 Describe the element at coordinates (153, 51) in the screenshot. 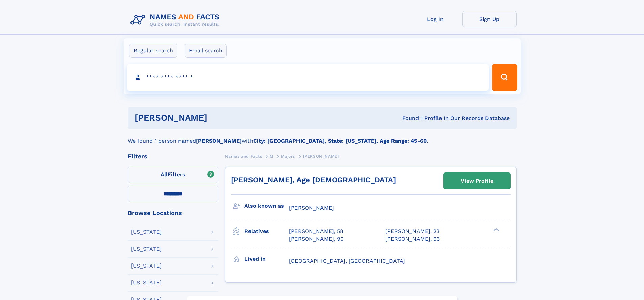

I see `label: Regular search` at that location.